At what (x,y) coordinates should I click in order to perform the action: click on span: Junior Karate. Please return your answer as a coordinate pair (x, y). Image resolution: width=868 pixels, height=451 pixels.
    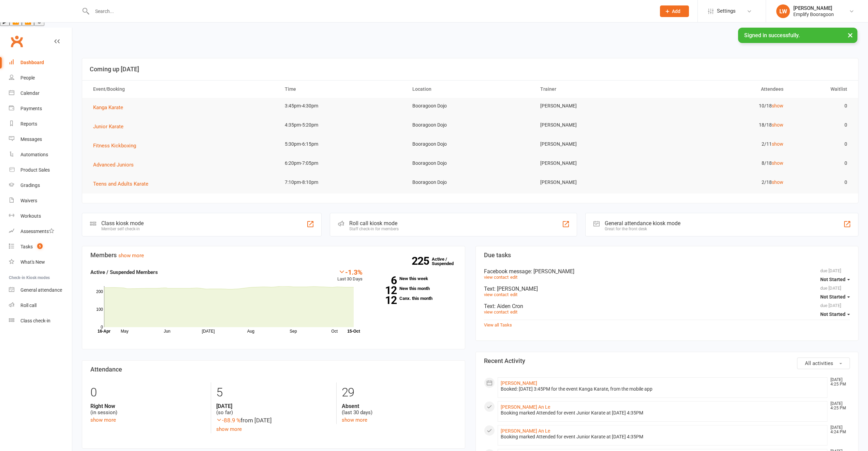
    Looking at the image, I should click on (108, 126).